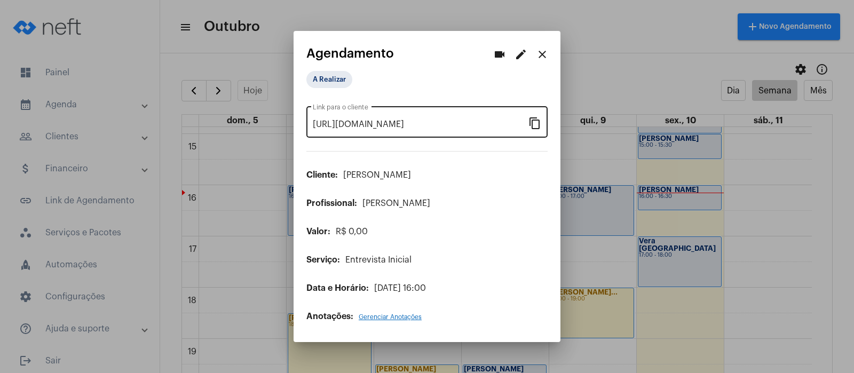  What do you see at coordinates (421, 124) in the screenshot?
I see `input: Link` at bounding box center [421, 124].